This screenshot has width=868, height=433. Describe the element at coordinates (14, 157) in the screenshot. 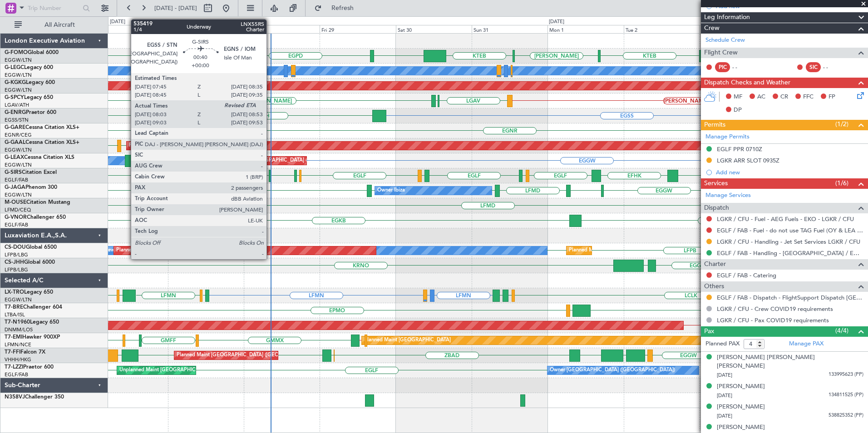

I see `span: G-LEAX` at that location.